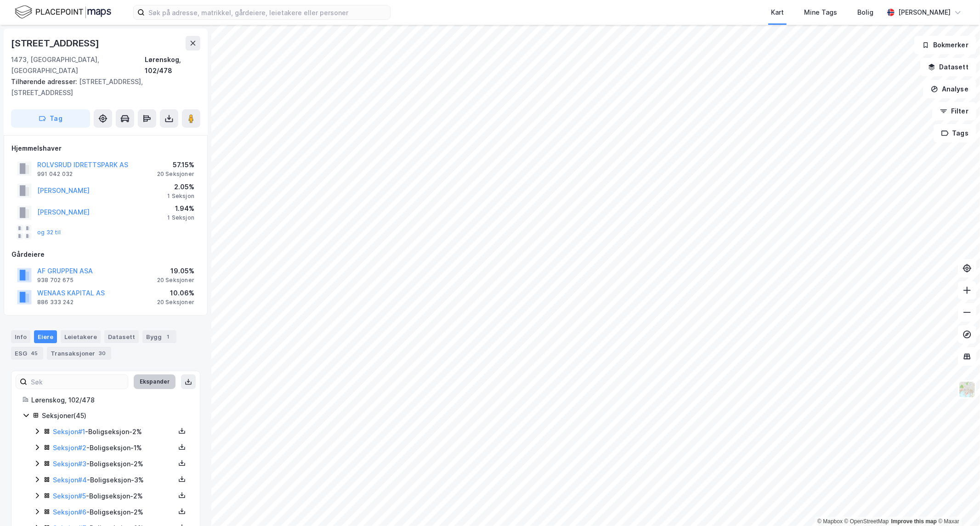  I want to click on div: 991 042 032, so click(55, 174).